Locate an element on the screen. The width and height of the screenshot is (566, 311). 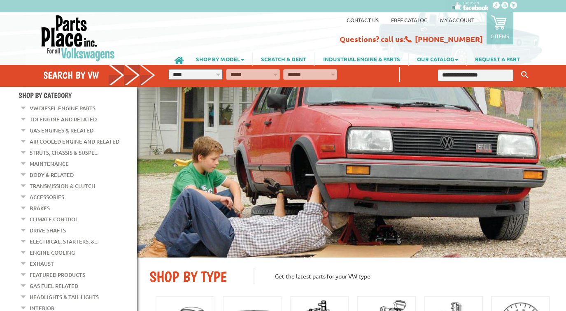
a: SHOP BY MODEL is located at coordinates (220, 59).